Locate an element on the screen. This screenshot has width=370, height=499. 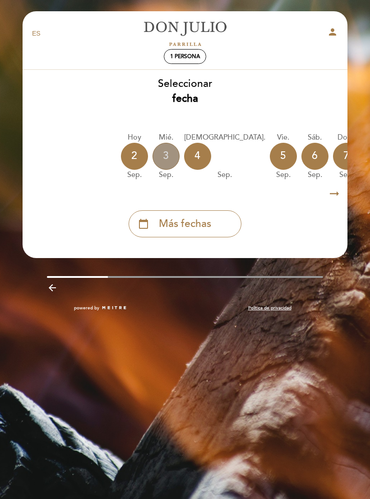
span: Más fechas is located at coordinates (185, 224).